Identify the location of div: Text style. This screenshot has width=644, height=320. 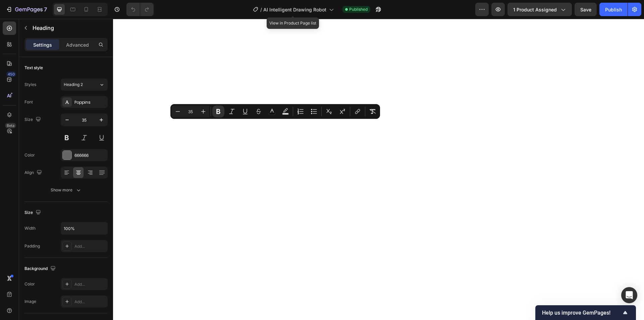
(34, 68).